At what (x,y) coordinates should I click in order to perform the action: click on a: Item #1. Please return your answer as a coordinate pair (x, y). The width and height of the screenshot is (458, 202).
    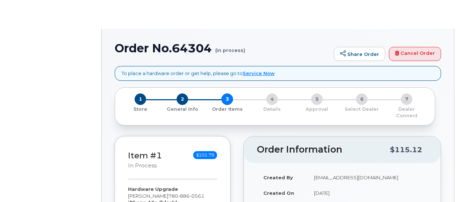
    Looking at the image, I should click on (145, 156).